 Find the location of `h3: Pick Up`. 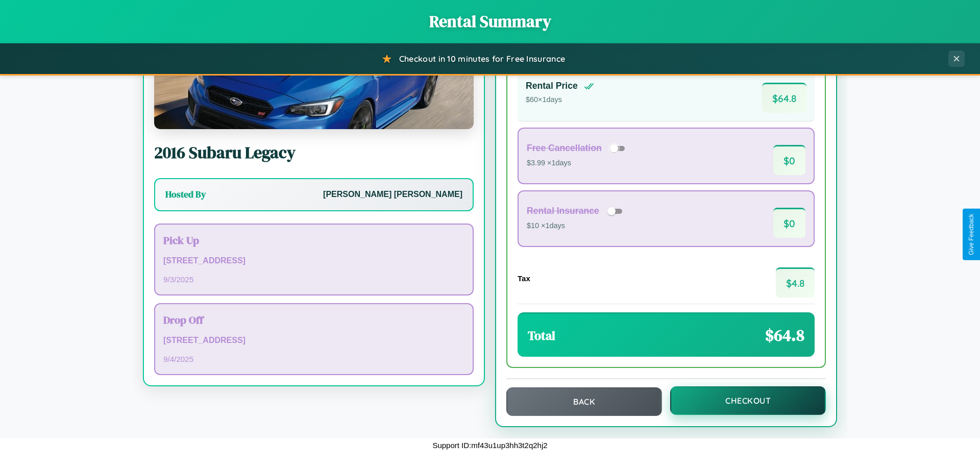

h3: Pick Up is located at coordinates (314, 240).